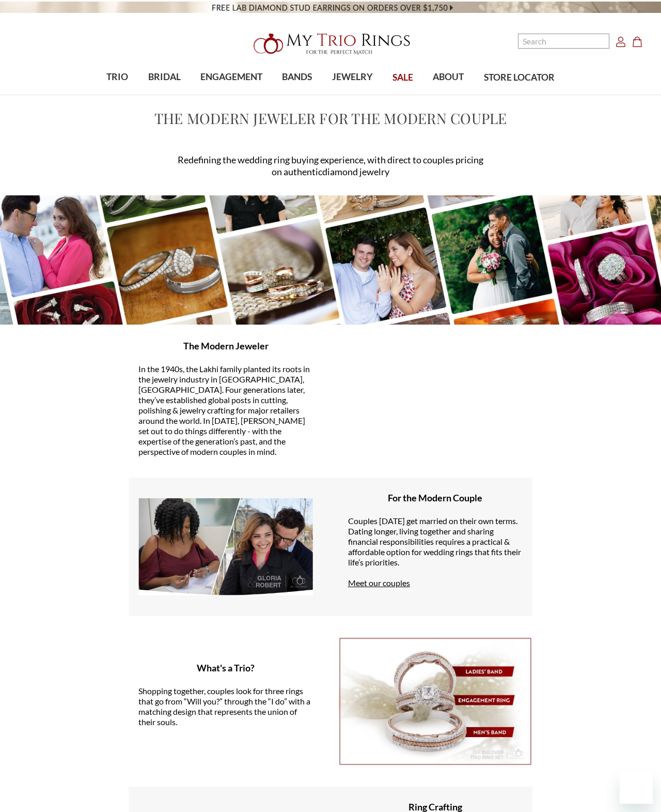 Image resolution: width=661 pixels, height=812 pixels. Describe the element at coordinates (352, 77) in the screenshot. I see `span: JEWELRY` at that location.